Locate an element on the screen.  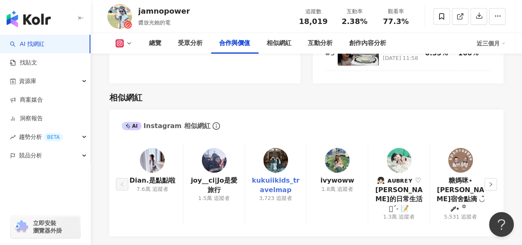
div: jamnopower is located at coordinates (164, 11).